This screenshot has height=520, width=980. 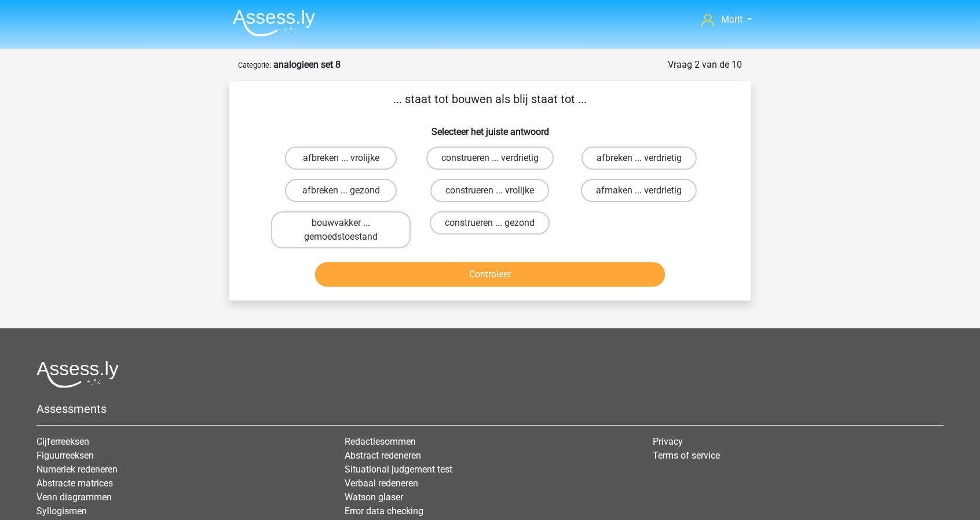 I want to click on a: Abstract redeneren, so click(x=383, y=455).